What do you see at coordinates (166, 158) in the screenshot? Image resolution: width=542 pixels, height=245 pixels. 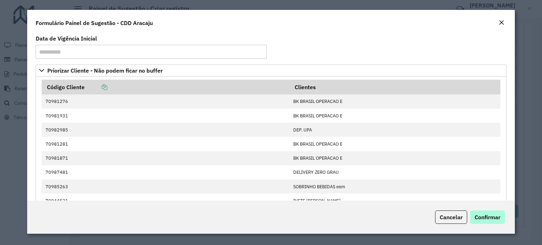 I see `td: 70981871` at bounding box center [166, 158].